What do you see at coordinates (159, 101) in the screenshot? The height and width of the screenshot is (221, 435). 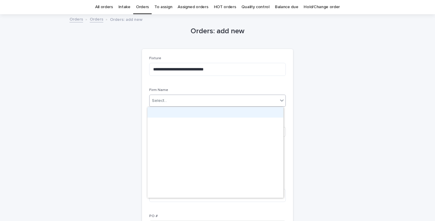 I see `div: Select...` at bounding box center [159, 101].